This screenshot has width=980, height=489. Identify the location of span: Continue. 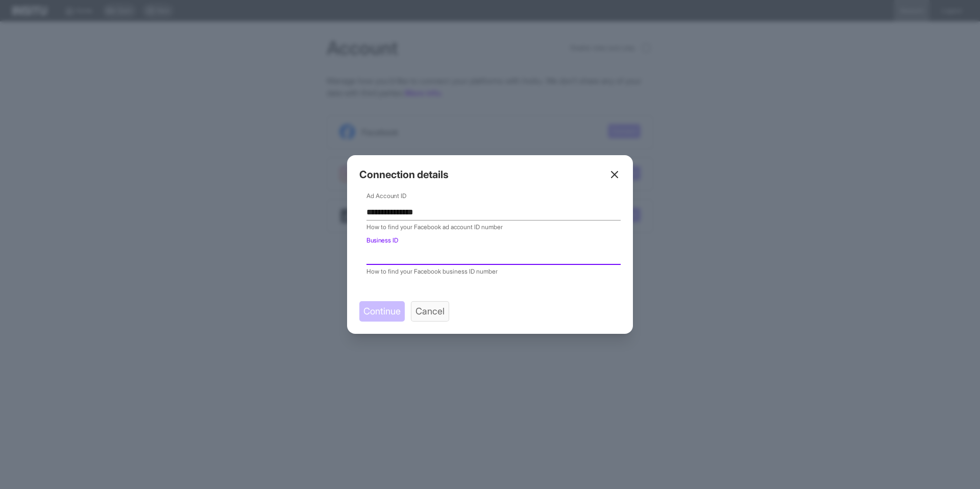
(382, 311).